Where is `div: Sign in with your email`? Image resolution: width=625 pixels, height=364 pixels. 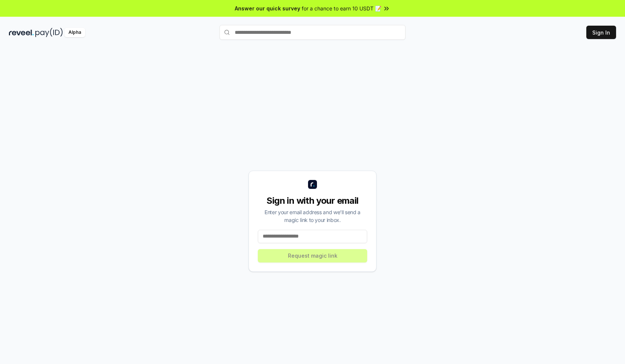
div: Sign in with your email is located at coordinates (312, 201).